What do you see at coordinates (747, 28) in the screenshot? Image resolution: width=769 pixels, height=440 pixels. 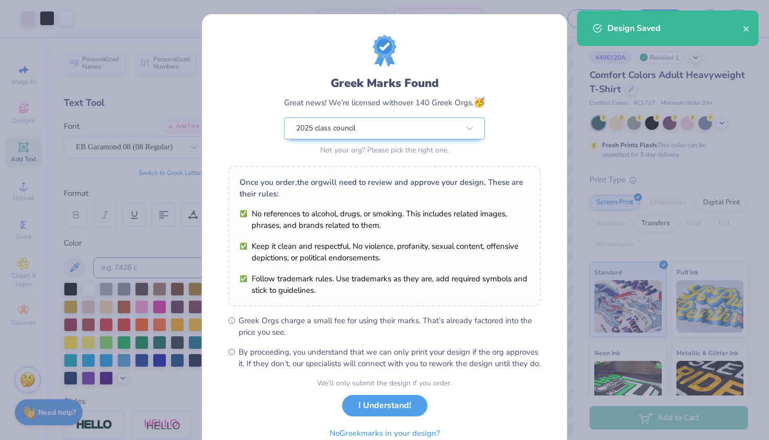 I see `button: close` at bounding box center [747, 28].